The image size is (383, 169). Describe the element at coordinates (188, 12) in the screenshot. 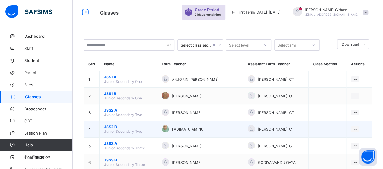

I see `img: sticker-purple.71386a28dfed39d6af7621340158ba97.svg` at that location.